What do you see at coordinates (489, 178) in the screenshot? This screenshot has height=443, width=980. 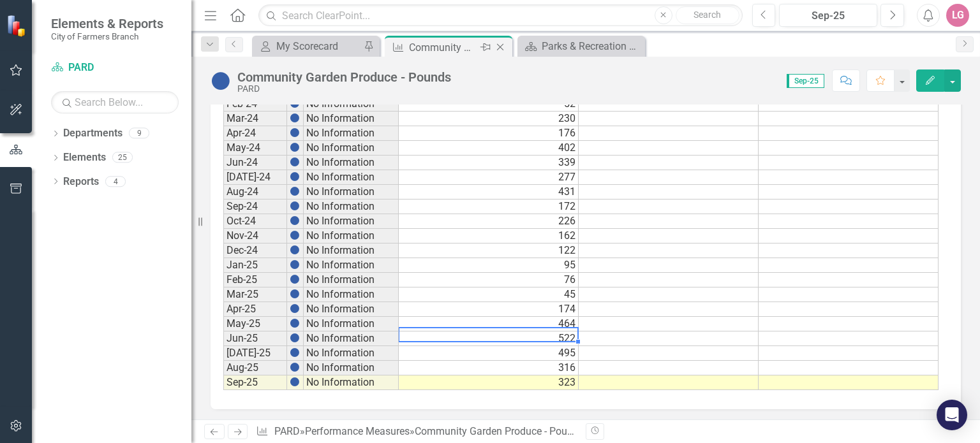 I see `td: 277` at bounding box center [489, 178].